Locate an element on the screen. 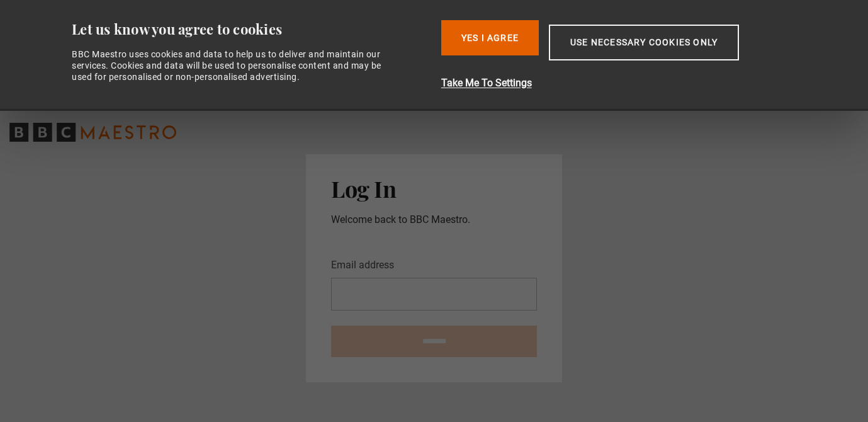 The height and width of the screenshot is (422, 868). label: Email address is located at coordinates (363, 265).